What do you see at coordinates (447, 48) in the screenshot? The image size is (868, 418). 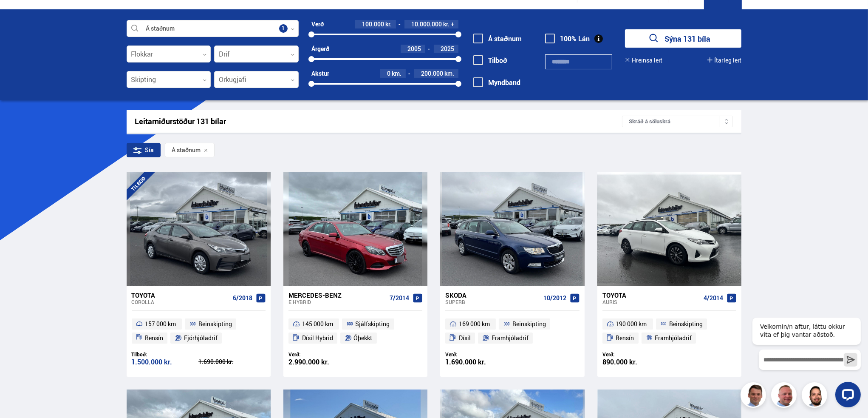 I see `span: 2025` at bounding box center [447, 48].